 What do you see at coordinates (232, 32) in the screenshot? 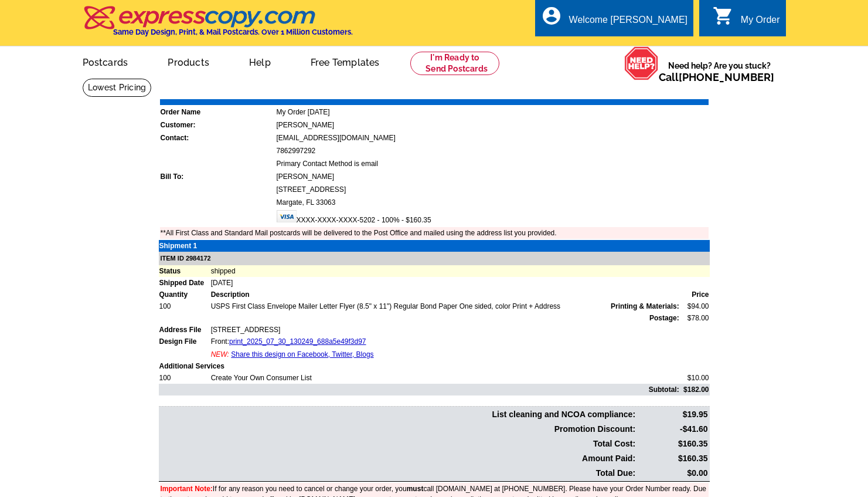
I see `h4: Same Day Design, Print, & Mail Postcards. Over 1 Million Customers.` at bounding box center [232, 32].